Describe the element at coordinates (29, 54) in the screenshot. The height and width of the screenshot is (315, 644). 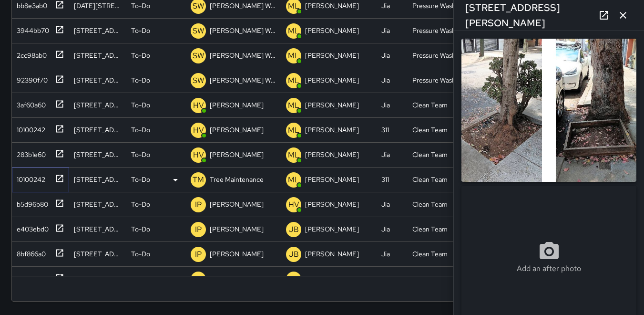
I see `div: 2cc98ab0` at that location.